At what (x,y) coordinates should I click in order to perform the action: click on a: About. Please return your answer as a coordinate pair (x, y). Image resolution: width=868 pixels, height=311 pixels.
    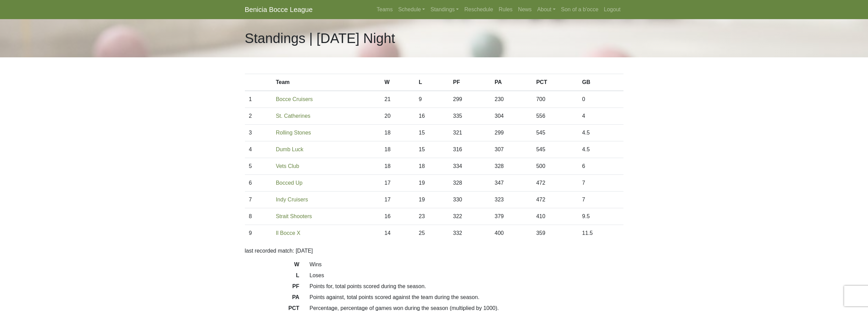
    Looking at the image, I should click on (547, 10).